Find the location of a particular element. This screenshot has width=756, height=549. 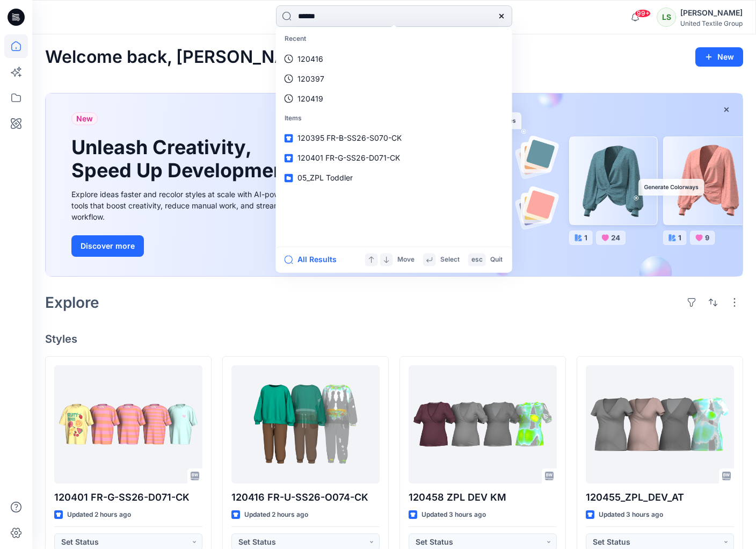

a: 120397 is located at coordinates (394, 78).